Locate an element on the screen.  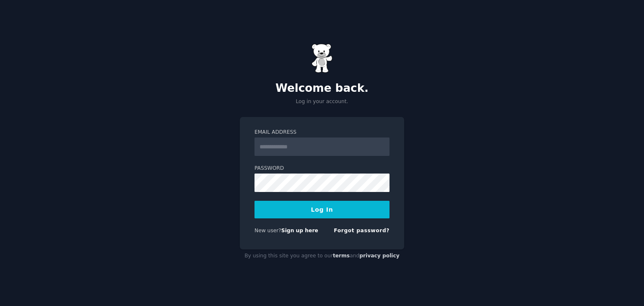
span: New user? is located at coordinates (268, 231).